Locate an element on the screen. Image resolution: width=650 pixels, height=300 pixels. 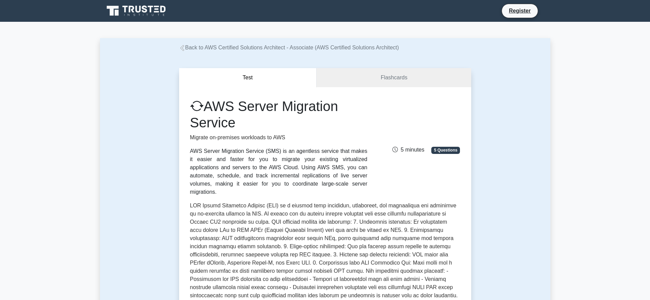
a: Register is located at coordinates (519, 11).